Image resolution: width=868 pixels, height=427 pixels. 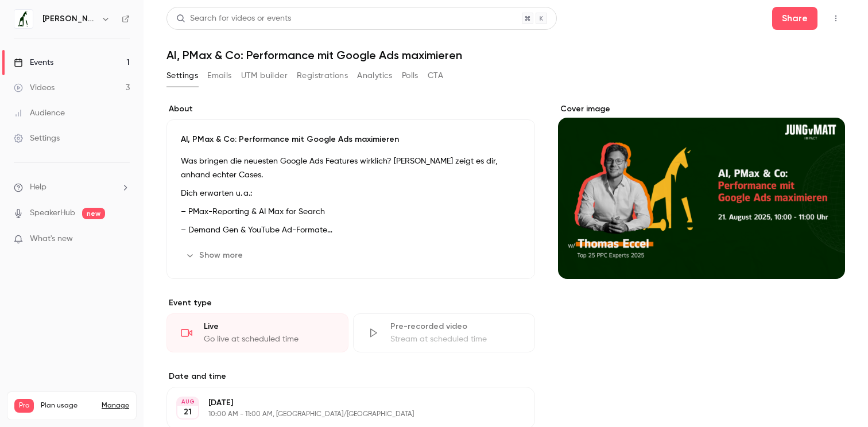 I want to click on section: Cover image, so click(x=701, y=191).